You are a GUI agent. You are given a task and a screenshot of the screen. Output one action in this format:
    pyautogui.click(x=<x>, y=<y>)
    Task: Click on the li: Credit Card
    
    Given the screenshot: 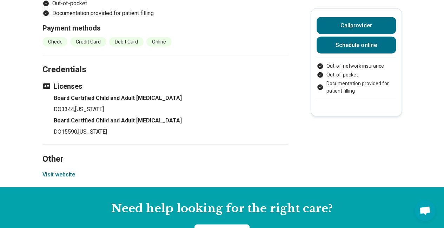 What is the action you would take?
    pyautogui.click(x=88, y=42)
    